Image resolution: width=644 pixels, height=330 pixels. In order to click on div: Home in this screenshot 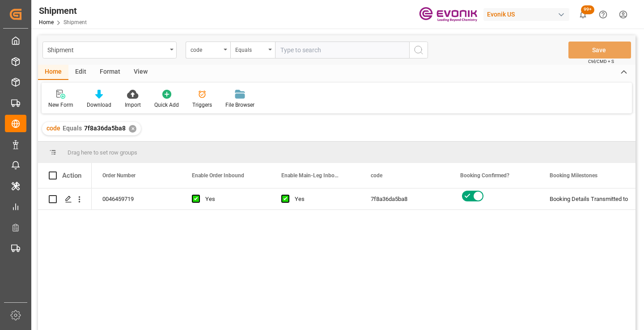, I will do `click(53, 72)`.